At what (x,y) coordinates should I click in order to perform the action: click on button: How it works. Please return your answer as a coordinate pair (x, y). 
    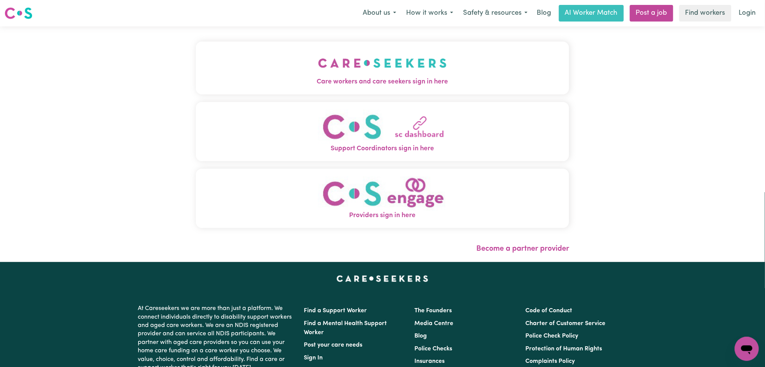
    Looking at the image, I should click on (429, 13).